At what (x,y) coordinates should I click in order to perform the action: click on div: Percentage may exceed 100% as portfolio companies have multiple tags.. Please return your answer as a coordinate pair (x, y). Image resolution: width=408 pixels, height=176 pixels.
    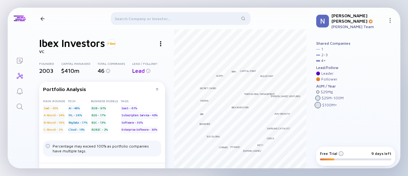
    Looking at the image, I should click on (105, 148).